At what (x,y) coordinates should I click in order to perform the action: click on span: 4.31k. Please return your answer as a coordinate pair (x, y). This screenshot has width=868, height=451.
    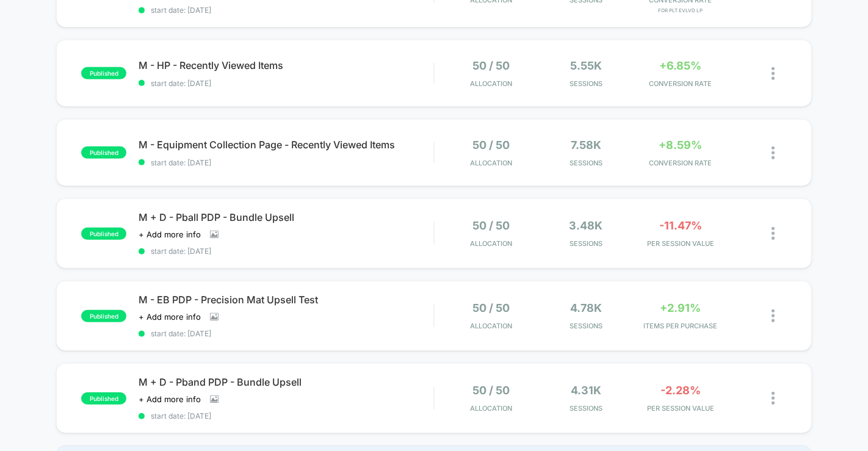
    Looking at the image, I should click on (586, 390).